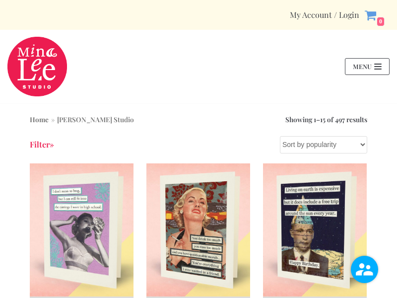  Describe the element at coordinates (374, 15) in the screenshot. I see `a: 0` at that location.